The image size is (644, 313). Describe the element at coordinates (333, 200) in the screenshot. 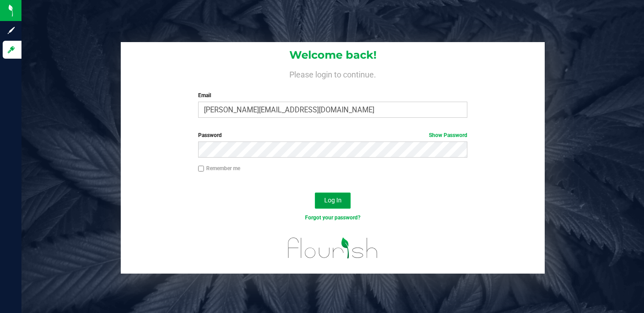

I see `span: Log In` at that location.